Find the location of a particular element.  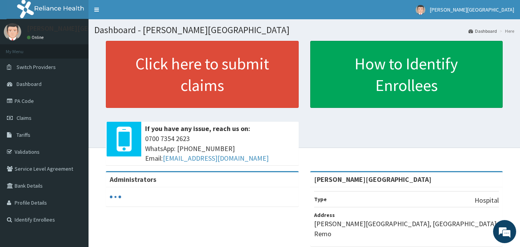

a: Dashboard is located at coordinates (483, 31).